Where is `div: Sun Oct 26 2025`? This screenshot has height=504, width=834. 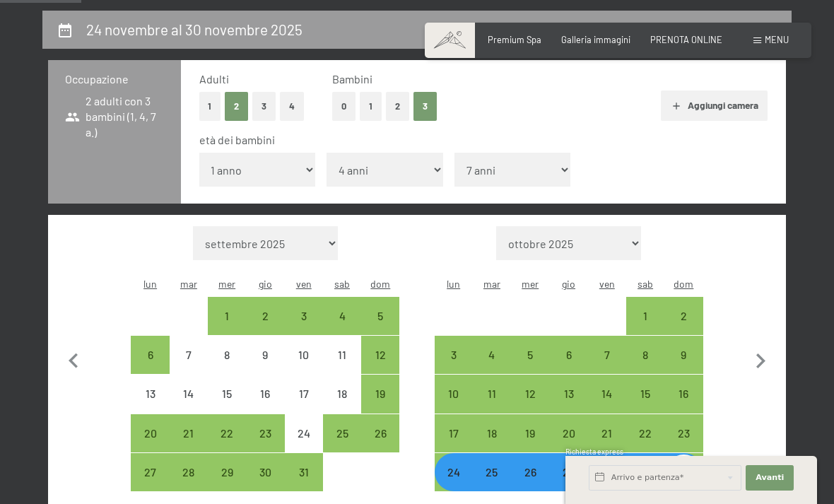 div: Sun Oct 26 2025 is located at coordinates (381, 434).